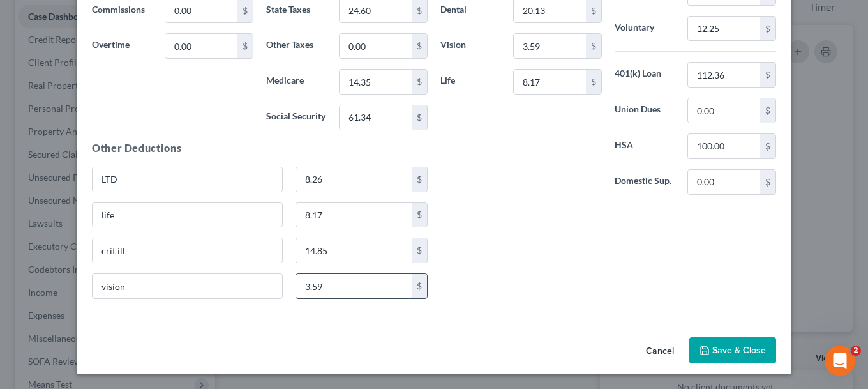  I want to click on label: Domestic Sup., so click(645, 182).